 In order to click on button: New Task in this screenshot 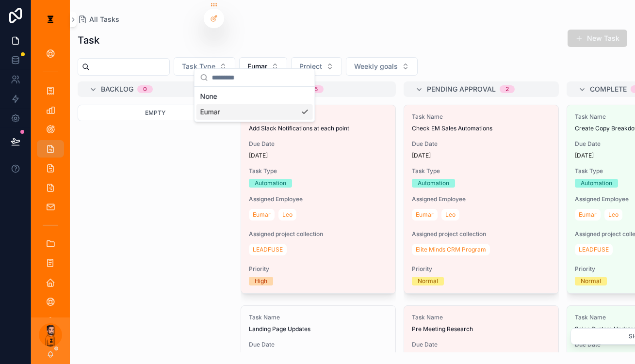, I will do `click(597, 38)`.